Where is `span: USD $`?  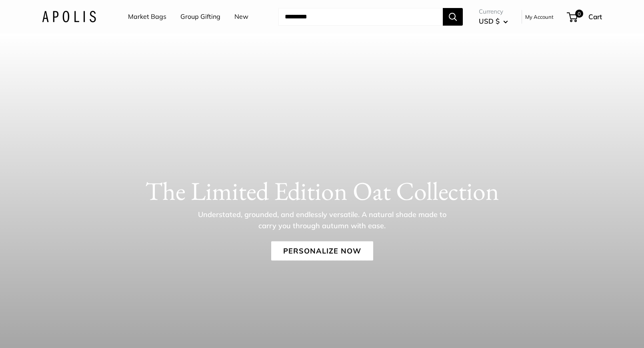 span: USD $ is located at coordinates (489, 21).